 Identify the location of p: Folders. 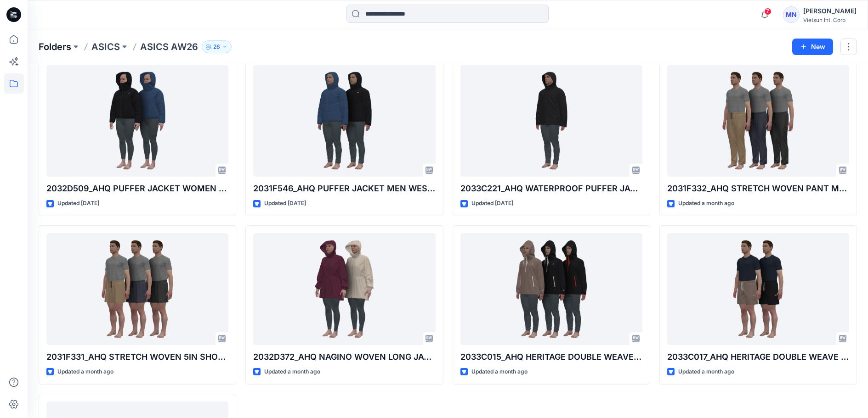
(54, 46).